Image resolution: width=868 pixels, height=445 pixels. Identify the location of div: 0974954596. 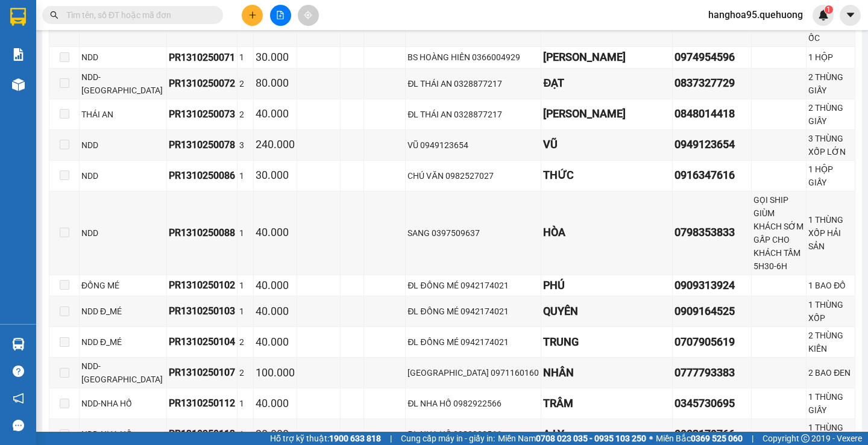
(712, 57).